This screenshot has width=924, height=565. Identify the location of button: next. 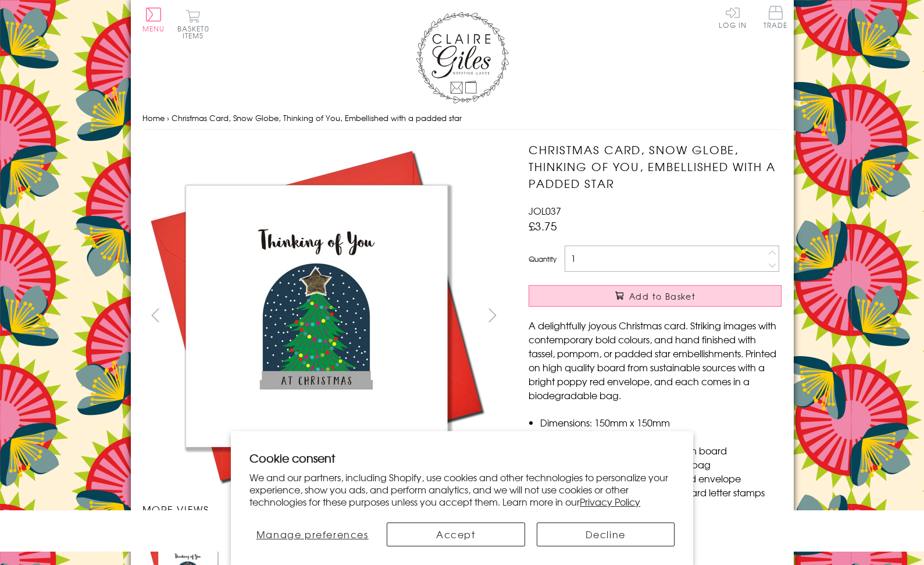
(492, 315).